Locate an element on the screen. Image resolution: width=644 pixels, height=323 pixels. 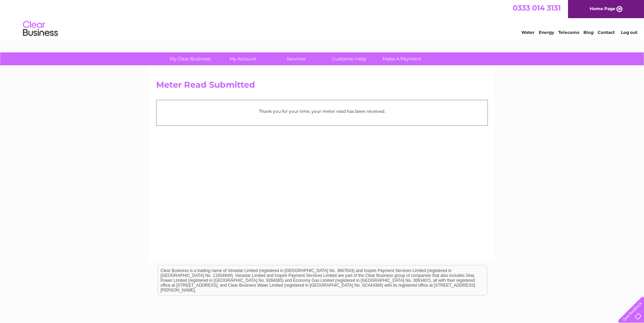
a: Water is located at coordinates (528, 32).